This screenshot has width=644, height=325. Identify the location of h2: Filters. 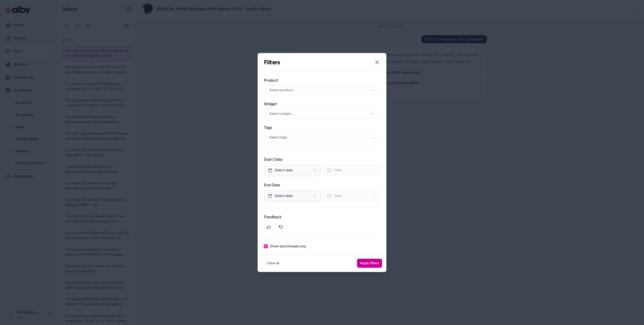
(272, 62).